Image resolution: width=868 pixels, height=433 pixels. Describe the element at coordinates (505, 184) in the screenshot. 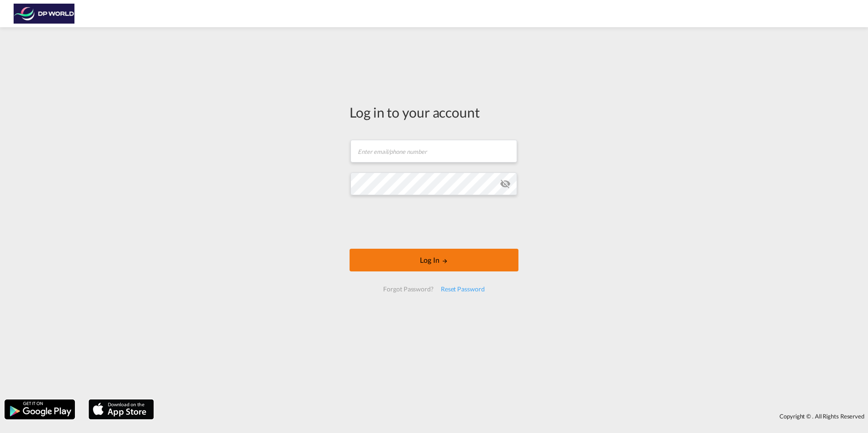

I see `md-icon: icon-eye-off` at that location.